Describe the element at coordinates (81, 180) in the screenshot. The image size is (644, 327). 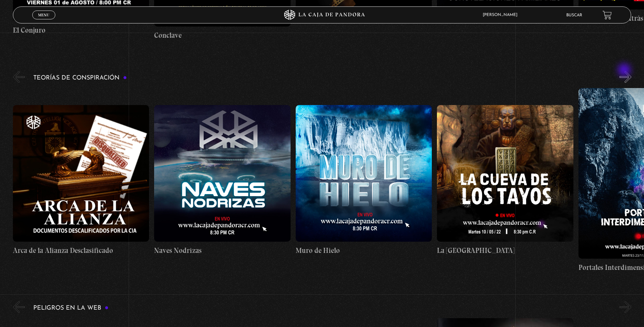
I see `a: Arca de la Alianza Desclasificado` at that location.